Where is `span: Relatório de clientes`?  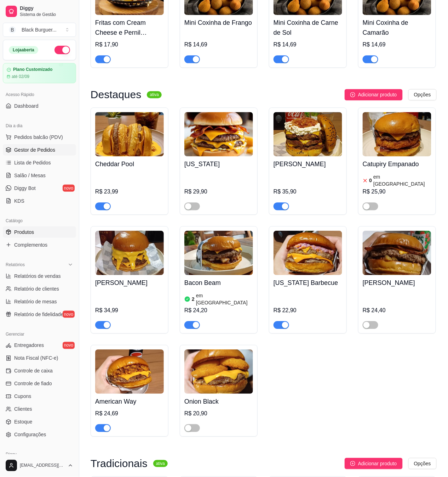
span: Relatório de clientes is located at coordinates (37, 289).